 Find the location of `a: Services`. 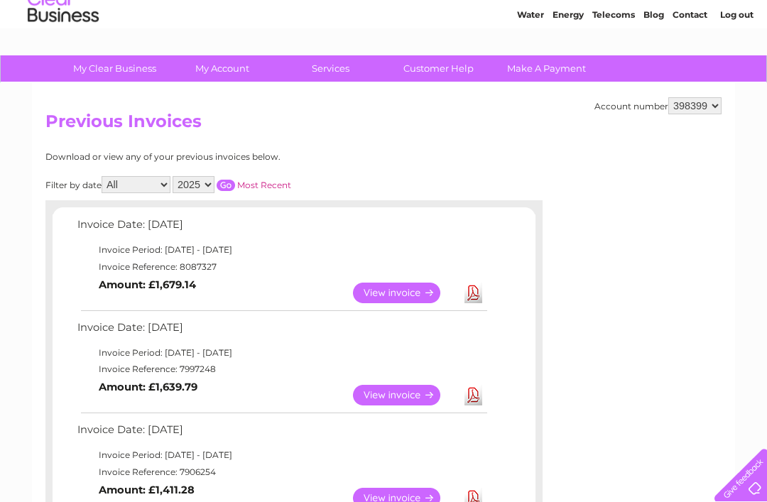

a: Services is located at coordinates (330, 68).